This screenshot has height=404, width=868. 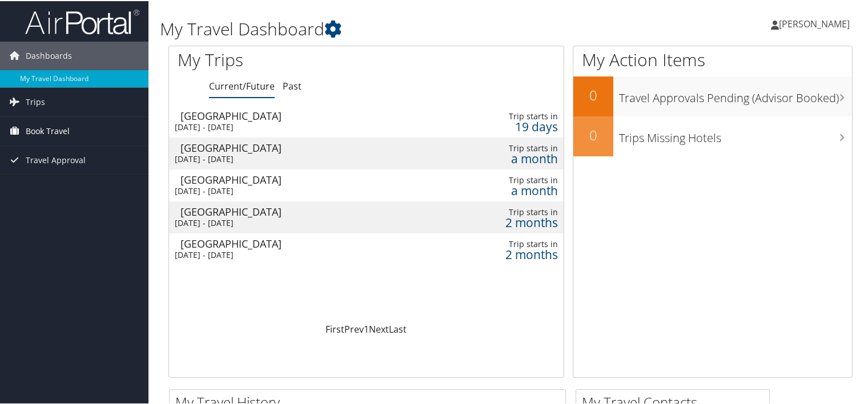 What do you see at coordinates (712, 59) in the screenshot?
I see `h1: My Action Items` at bounding box center [712, 59].